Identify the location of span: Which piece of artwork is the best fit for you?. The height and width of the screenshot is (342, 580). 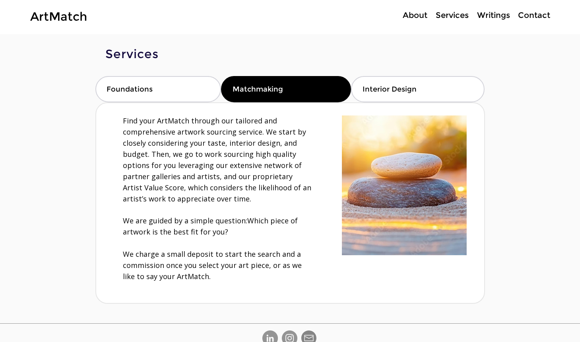
(211, 226).